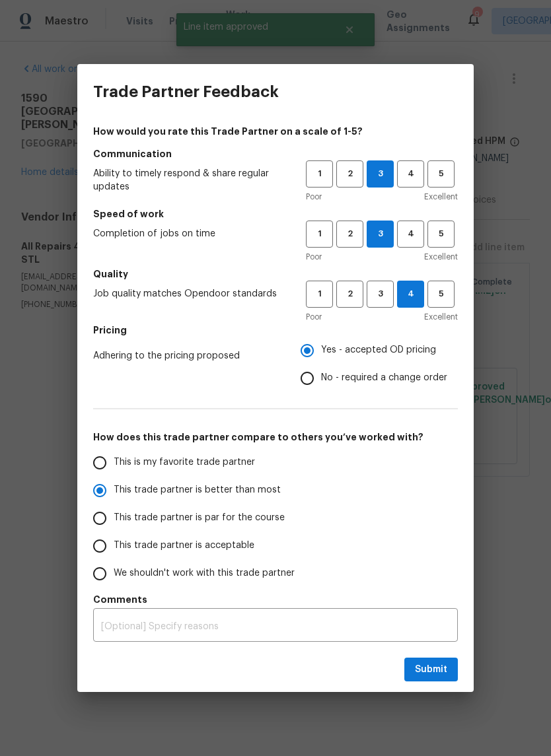 This screenshot has height=756, width=551. I want to click on div: Pricing, so click(379, 364).